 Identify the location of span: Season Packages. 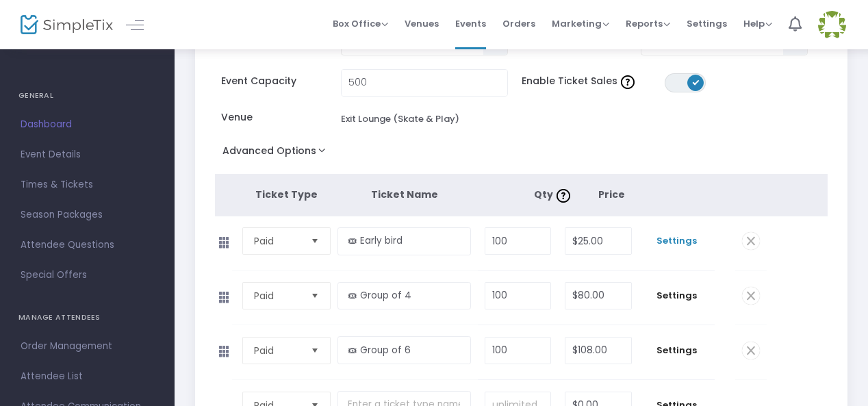
(87, 215).